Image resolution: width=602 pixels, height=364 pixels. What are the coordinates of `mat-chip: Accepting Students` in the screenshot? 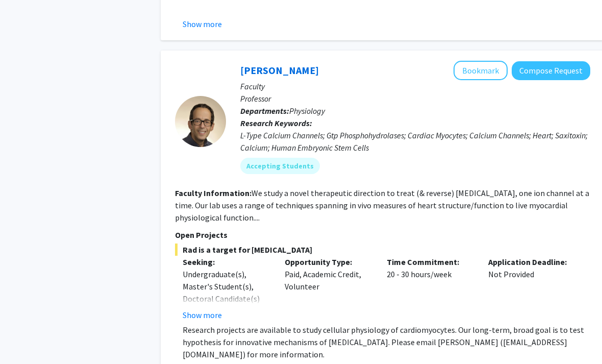 It's located at (280, 166).